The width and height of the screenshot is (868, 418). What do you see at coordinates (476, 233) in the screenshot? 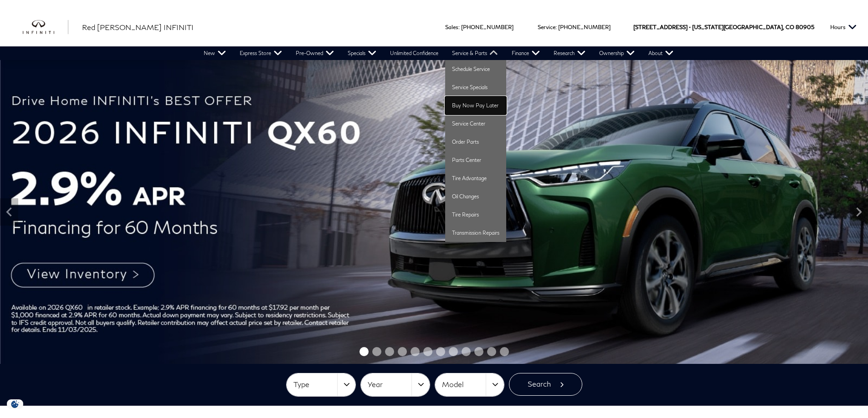
I see `a: Transmission Repairs` at bounding box center [476, 233].